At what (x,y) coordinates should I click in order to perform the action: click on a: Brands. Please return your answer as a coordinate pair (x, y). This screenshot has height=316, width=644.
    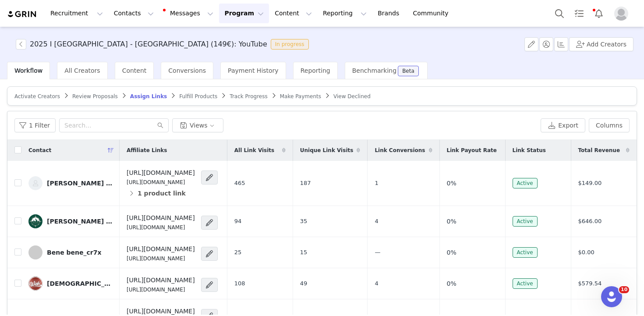
    Looking at the image, I should click on (390, 13).